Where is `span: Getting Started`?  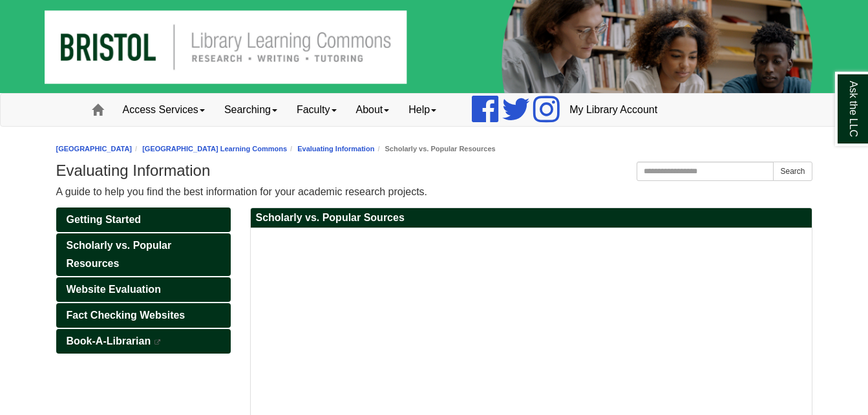
span: Getting Started is located at coordinates (104, 219).